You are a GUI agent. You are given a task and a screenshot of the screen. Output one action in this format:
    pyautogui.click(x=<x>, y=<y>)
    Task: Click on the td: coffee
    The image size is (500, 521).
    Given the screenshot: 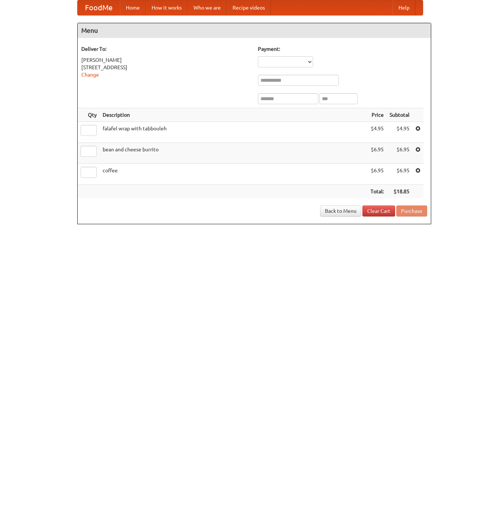 What is the action you would take?
    pyautogui.click(x=234, y=174)
    